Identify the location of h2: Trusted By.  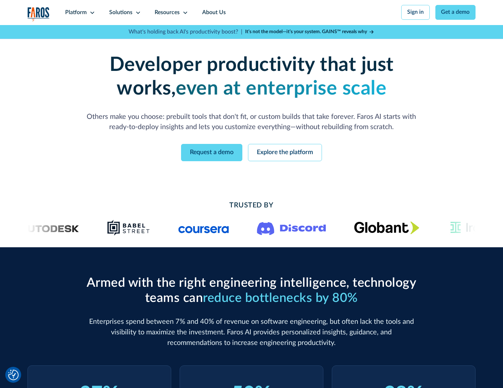
(252, 205).